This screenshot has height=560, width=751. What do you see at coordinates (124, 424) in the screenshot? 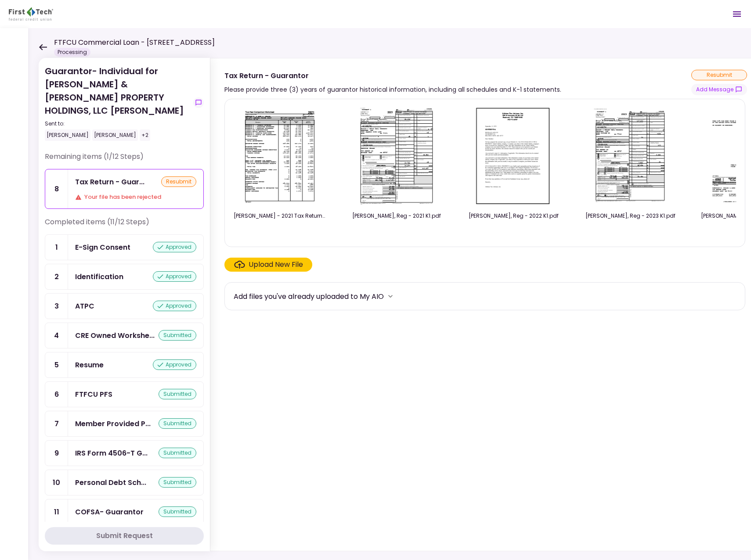
I see `a: 7Member Provided PFSsubmitted` at bounding box center [124, 424].